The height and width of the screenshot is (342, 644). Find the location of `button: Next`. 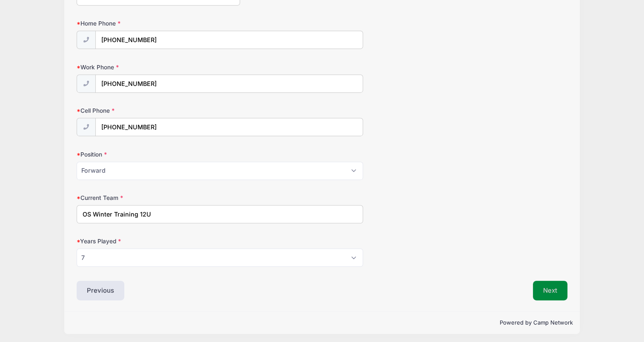

button: Next is located at coordinates (550, 291).